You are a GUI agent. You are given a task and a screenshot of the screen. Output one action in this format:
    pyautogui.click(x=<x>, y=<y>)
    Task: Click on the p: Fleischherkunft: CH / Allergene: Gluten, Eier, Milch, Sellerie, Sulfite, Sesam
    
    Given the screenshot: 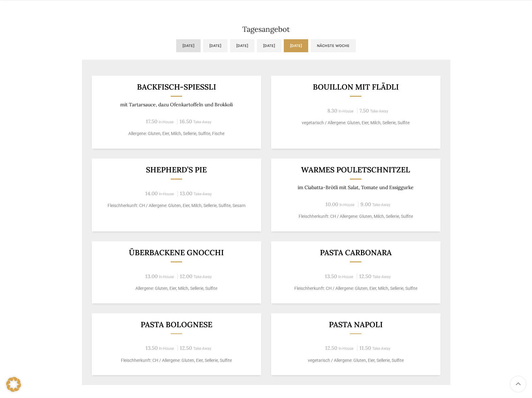 What is the action you would take?
    pyautogui.click(x=176, y=205)
    